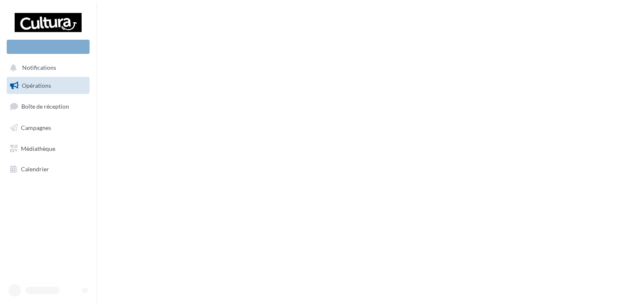 This screenshot has width=643, height=305. I want to click on span: Boîte de réception, so click(45, 106).